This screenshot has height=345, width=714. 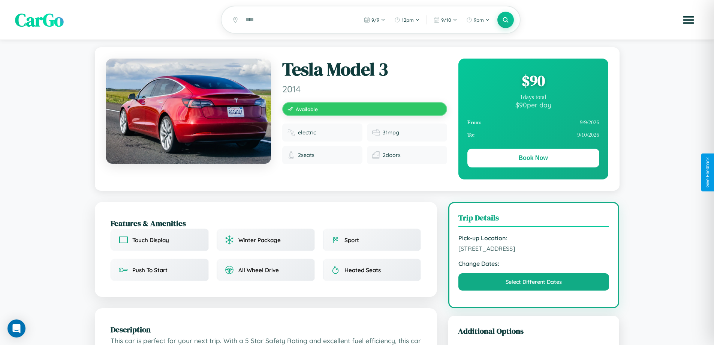 I want to click on span: Heated Seats, so click(x=363, y=270).